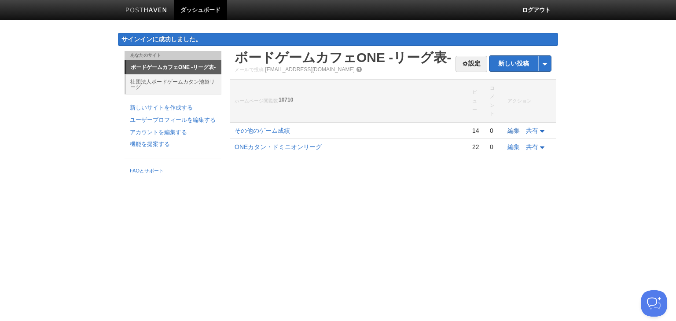 The width and height of the screenshot is (676, 321). I want to click on a: 新しい投稿, so click(520, 63).